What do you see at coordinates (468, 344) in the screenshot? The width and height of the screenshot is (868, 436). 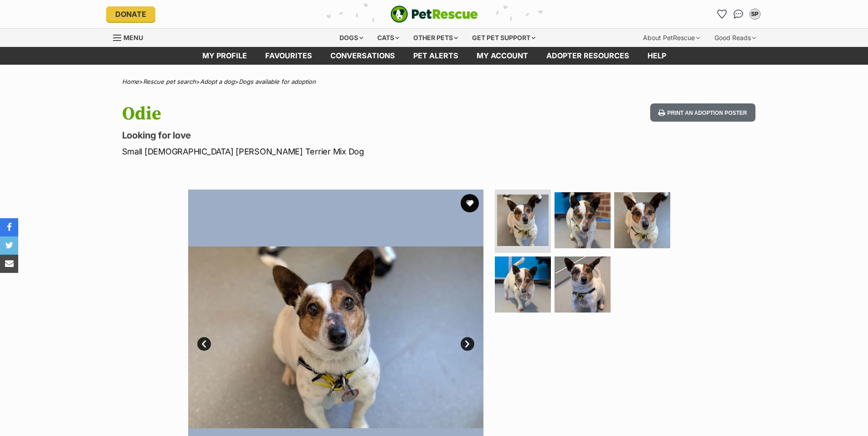 I see `a: Next` at bounding box center [468, 344].